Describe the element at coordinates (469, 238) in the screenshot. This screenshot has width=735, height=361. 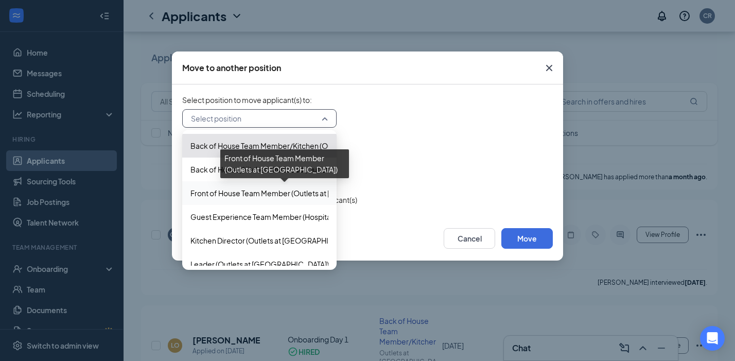
I see `button: Cancel` at that location.